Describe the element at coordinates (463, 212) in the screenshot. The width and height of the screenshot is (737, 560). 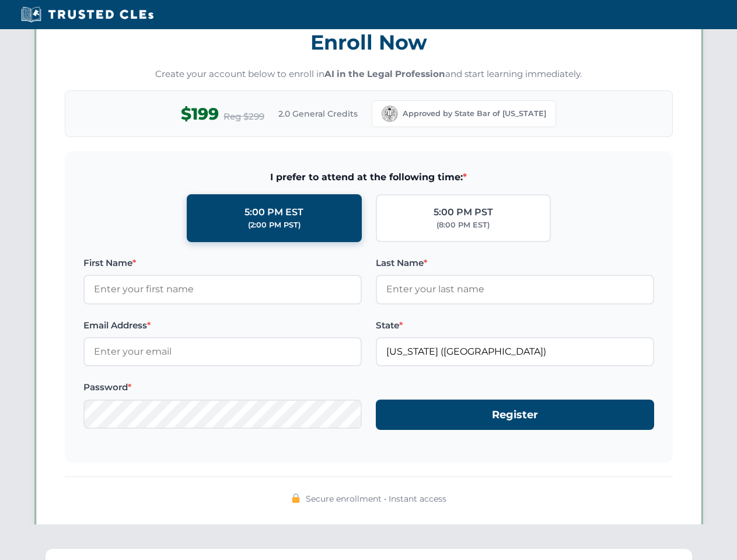
I see `div: 5:00 PM PST` at that location.